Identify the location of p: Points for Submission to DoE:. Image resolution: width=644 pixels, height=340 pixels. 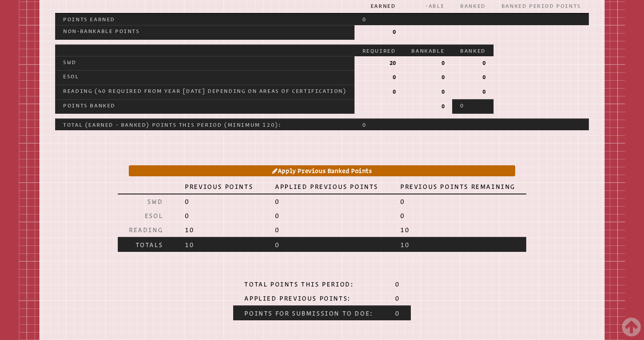
(309, 313).